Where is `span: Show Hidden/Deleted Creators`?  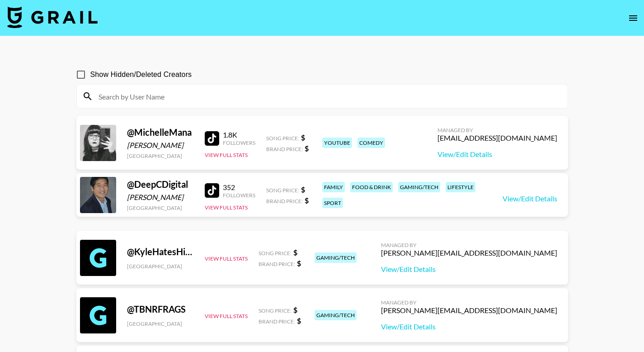
span: Show Hidden/Deleted Creators is located at coordinates (141, 75).